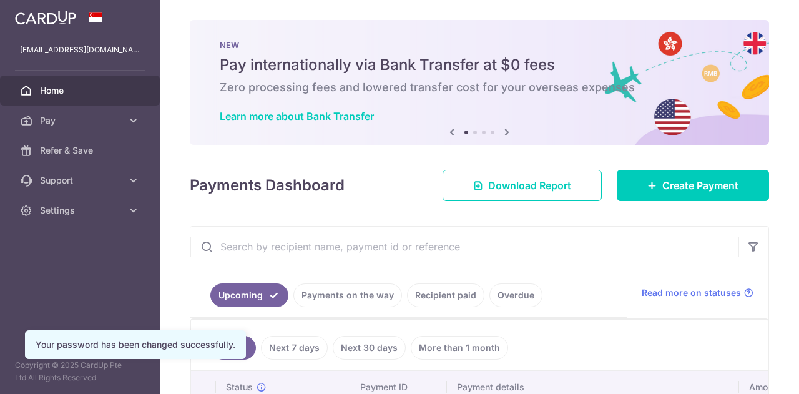  Describe the element at coordinates (693, 185) in the screenshot. I see `a: Create Payment` at that location.